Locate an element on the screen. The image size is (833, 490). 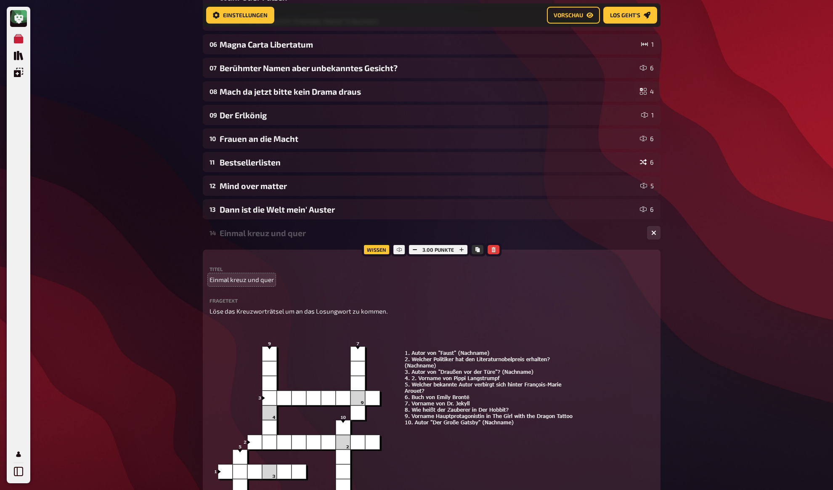
a: Quiz Sammlung is located at coordinates (19, 56).